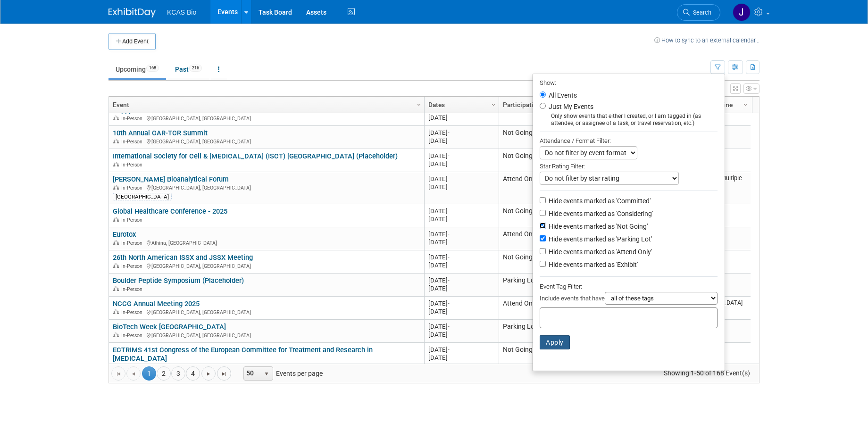  What do you see at coordinates (208, 373) in the screenshot?
I see `a: Go to the next page` at bounding box center [208, 373].